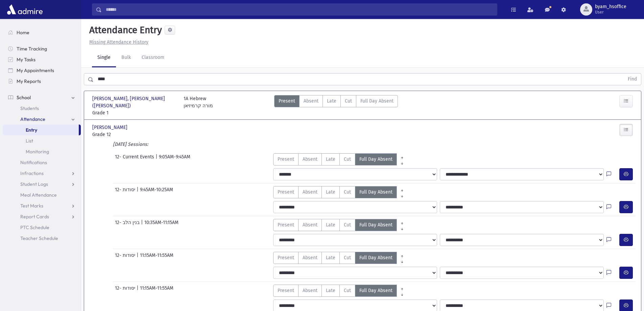 The height and width of the screenshot is (311, 644). What do you see at coordinates (42, 205) in the screenshot?
I see `a: Test Marks` at bounding box center [42, 205].